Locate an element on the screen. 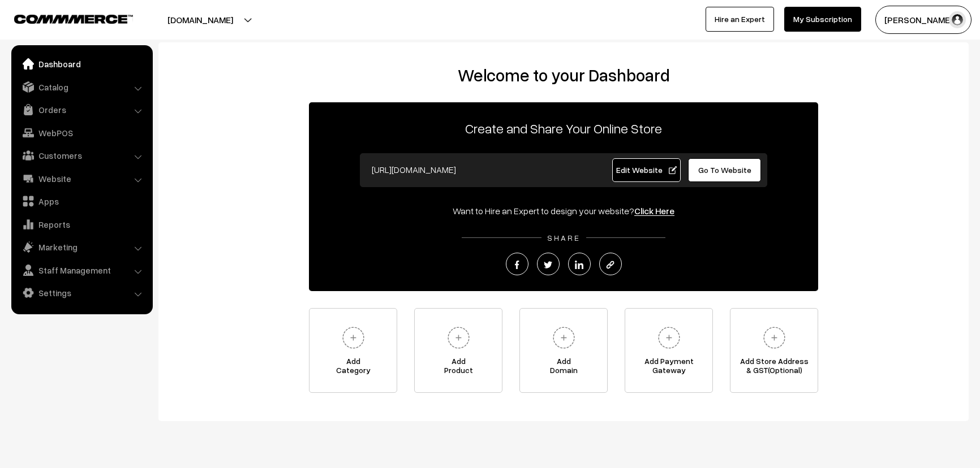 This screenshot has width=980, height=468. a: Click Here is located at coordinates (654, 211).